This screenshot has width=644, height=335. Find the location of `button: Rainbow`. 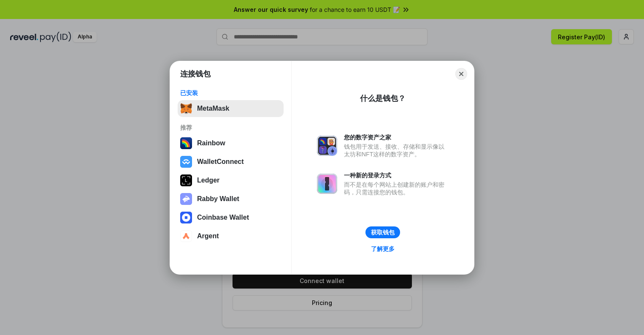

button: Rainbow is located at coordinates (231, 143).